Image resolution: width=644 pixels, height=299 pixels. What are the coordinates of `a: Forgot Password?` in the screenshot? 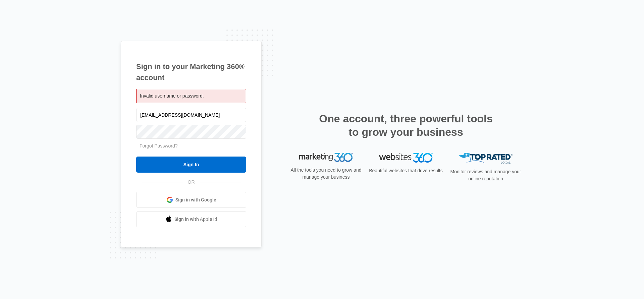 It's located at (159, 146).